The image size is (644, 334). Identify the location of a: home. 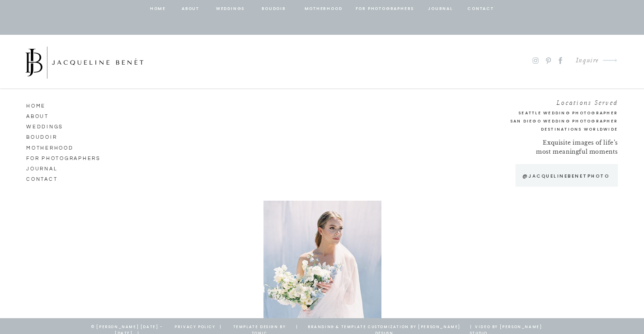
(158, 9).